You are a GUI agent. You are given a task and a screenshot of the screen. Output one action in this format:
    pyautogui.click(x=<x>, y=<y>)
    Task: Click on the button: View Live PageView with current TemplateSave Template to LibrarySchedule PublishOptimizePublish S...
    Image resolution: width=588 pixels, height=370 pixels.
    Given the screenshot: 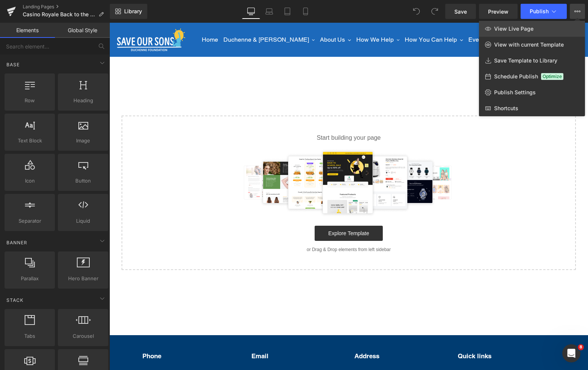 What is the action you would take?
    pyautogui.click(x=578, y=11)
    